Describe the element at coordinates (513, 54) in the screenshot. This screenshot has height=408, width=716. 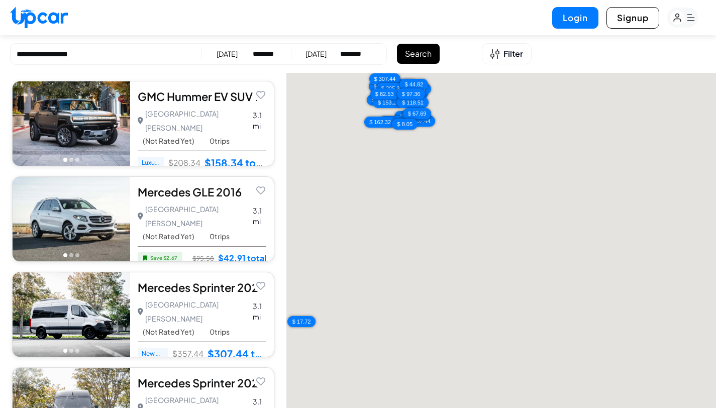
I see `span: Filter` at that location.